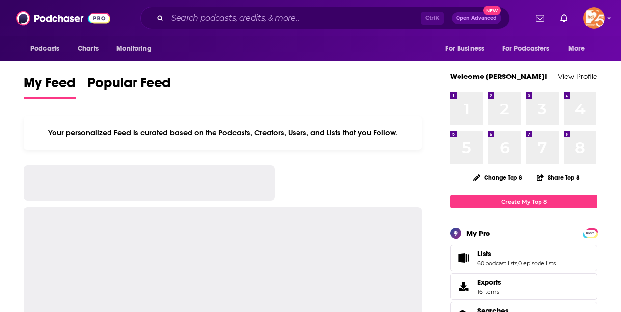 The height and width of the screenshot is (312, 621). I want to click on a: View Profile, so click(577, 76).